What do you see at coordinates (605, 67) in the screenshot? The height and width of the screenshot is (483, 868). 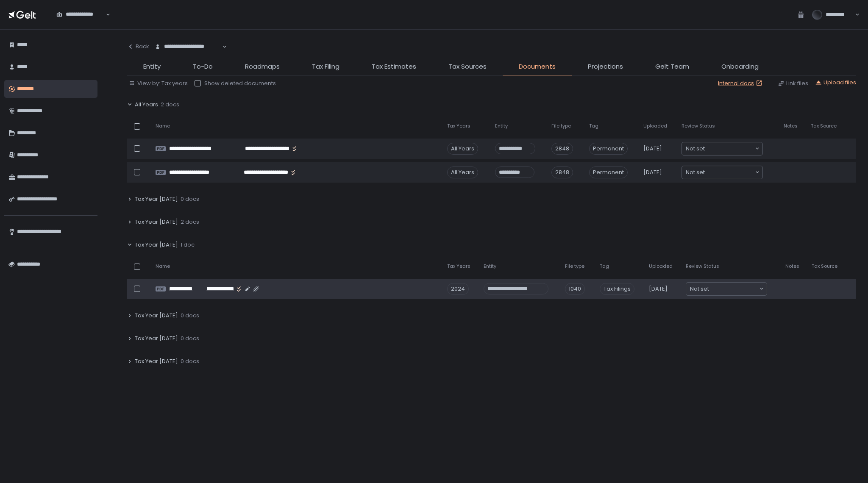 I see `span: Projections` at bounding box center [605, 67].